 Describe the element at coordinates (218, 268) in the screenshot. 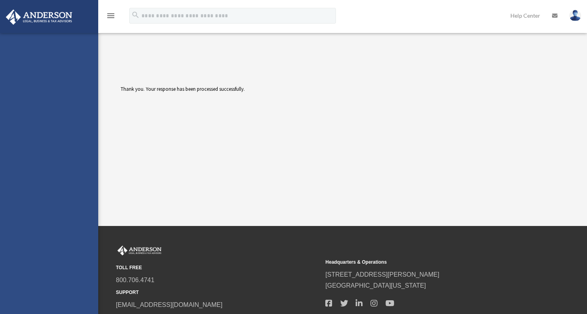

I see `small: TOLL FREE` at that location.